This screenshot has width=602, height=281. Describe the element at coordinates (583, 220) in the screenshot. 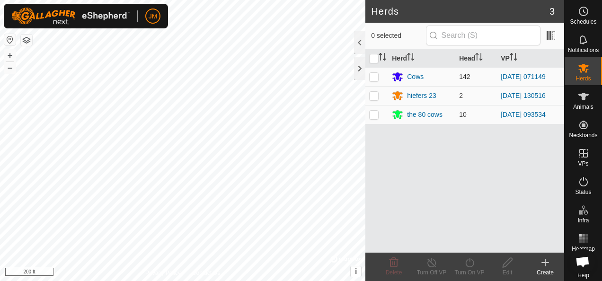

I see `span: Infra` at that location.